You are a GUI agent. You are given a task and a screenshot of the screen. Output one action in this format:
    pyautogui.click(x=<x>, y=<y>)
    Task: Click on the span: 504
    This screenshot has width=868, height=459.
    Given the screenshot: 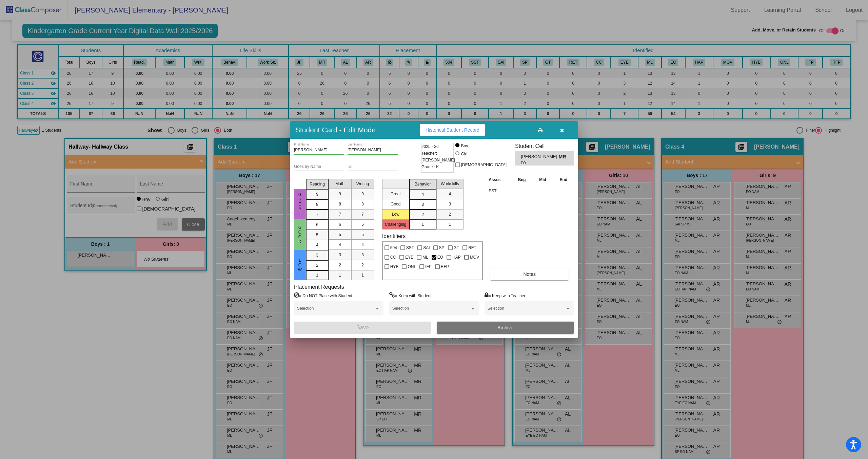 What is the action you would take?
    pyautogui.click(x=393, y=248)
    